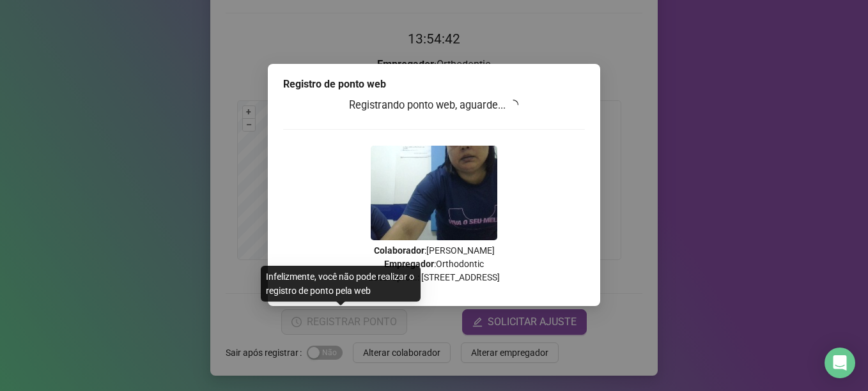  I want to click on h3: Registrando ponto web, aguarde..., so click(434, 105).